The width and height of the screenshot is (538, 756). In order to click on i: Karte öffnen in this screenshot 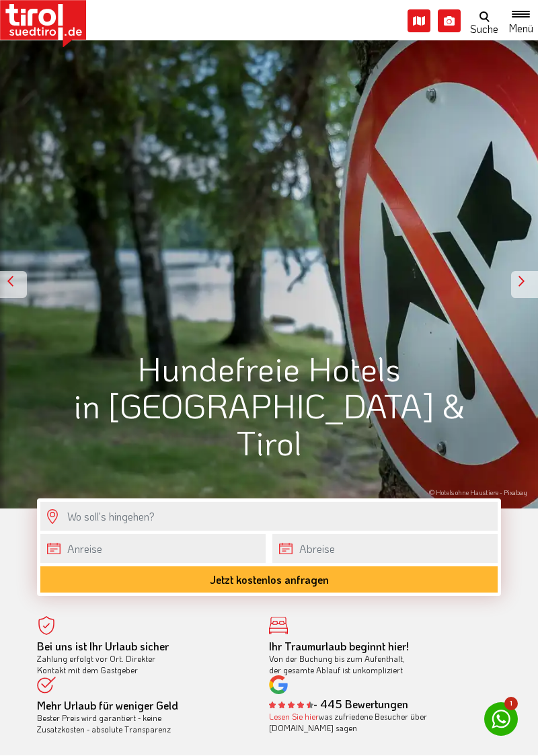, I will do `click(419, 21)`.